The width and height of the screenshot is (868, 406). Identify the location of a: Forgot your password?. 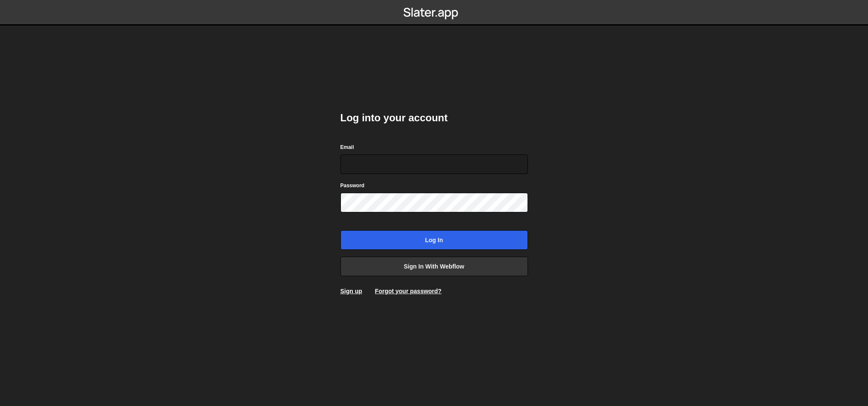
(408, 291).